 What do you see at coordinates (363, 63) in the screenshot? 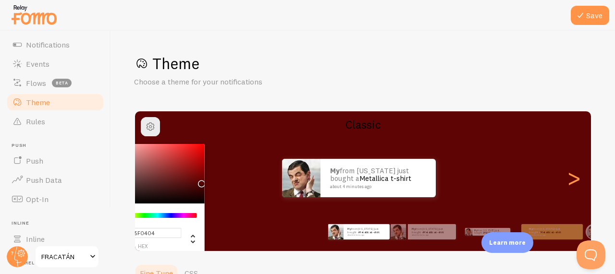
I see `h1: Theme` at bounding box center [363, 63].